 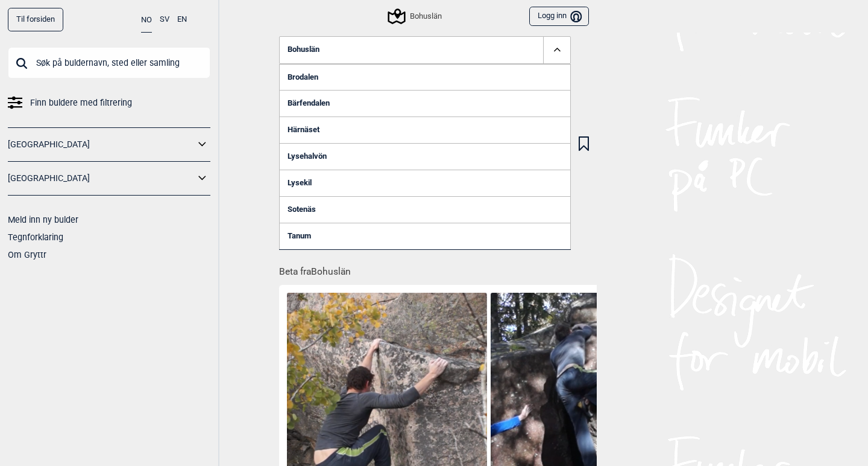 What do you see at coordinates (27, 254) in the screenshot?
I see `a: Om Gryttr` at bounding box center [27, 254].